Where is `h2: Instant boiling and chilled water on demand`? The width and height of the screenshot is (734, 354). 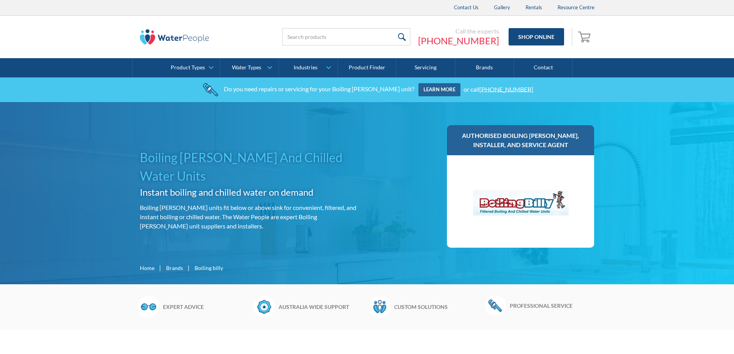 h2: Instant boiling and chilled water on demand is located at coordinates (252, 192).